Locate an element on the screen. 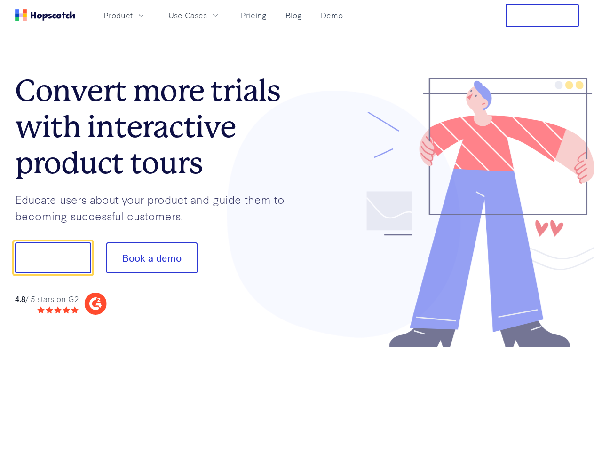 This screenshot has width=594, height=451. div: / 5 stars on G2 is located at coordinates (47, 299).